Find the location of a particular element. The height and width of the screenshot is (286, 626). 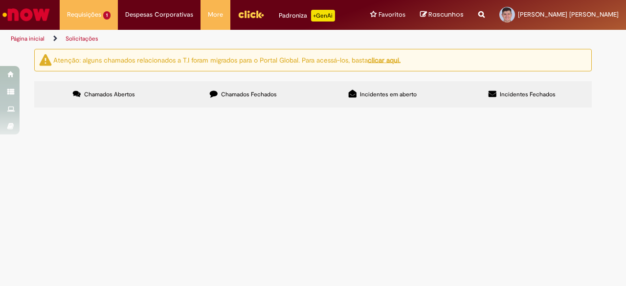

span: Favoritos is located at coordinates (392, 15).